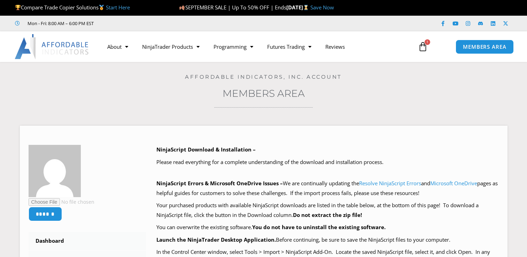  I want to click on a: 1, so click(422, 47).